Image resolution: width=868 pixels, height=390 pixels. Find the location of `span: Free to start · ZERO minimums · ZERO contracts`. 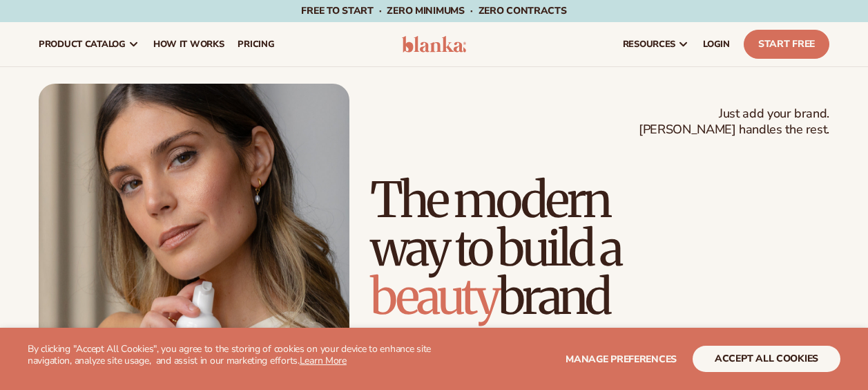

span: Free to start · ZERO minimums · ZERO contracts is located at coordinates (434, 11).